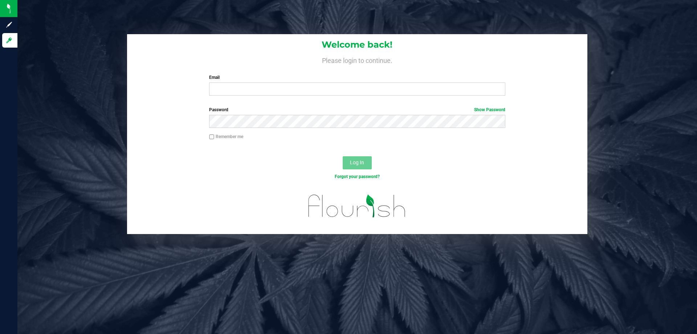  Describe the element at coordinates (357, 176) in the screenshot. I see `a: Forgot your password?` at that location.